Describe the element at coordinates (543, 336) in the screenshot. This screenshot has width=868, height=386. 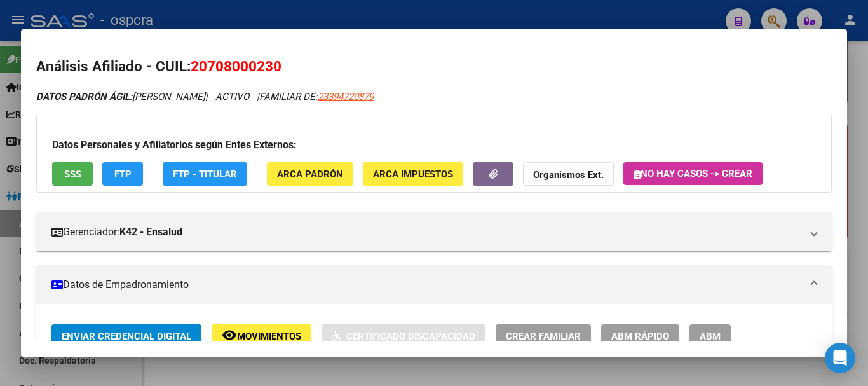
I see `span: Crear Familiar` at that location.